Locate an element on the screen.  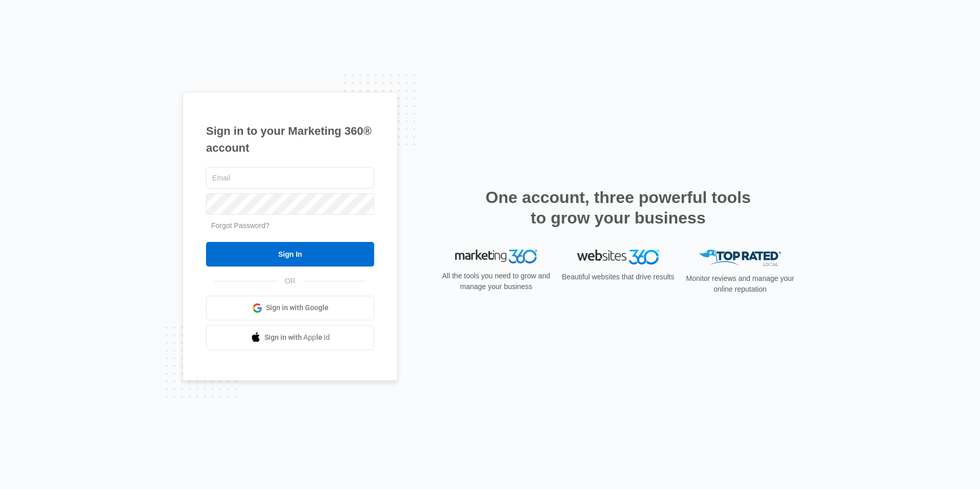
span: OR is located at coordinates (290, 281).